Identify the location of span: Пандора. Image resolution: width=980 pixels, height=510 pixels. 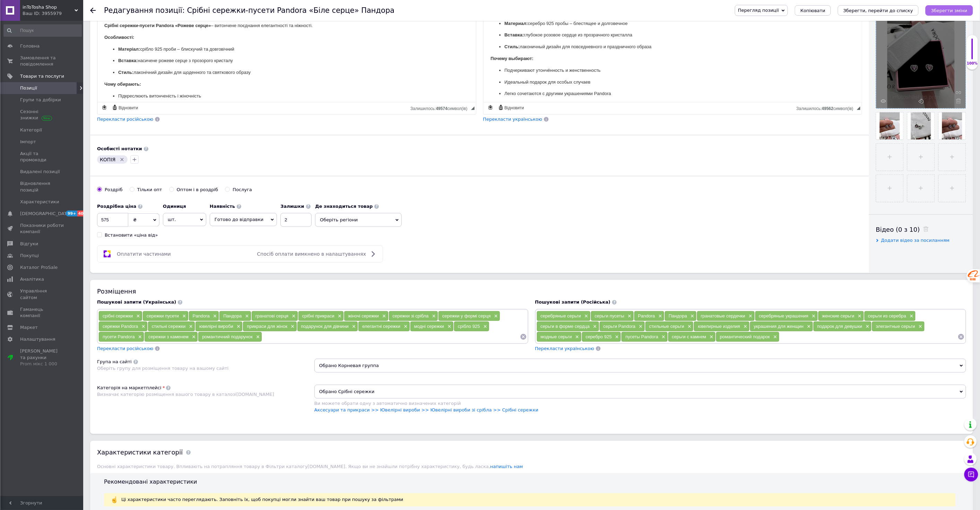
(232, 316).